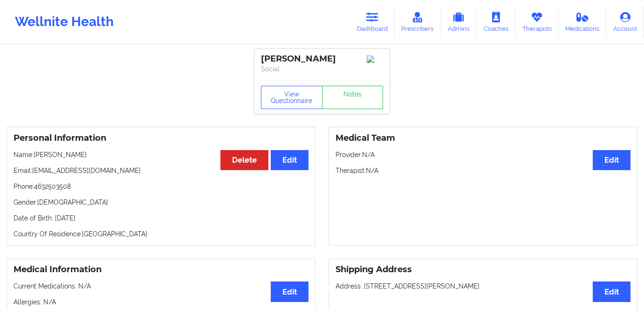  What do you see at coordinates (374, 59) in the screenshot?
I see `img: Image%2Fplaceholer-image.png` at bounding box center [374, 59].